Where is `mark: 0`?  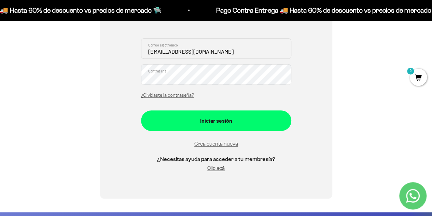 mark: 0 is located at coordinates (410, 71).